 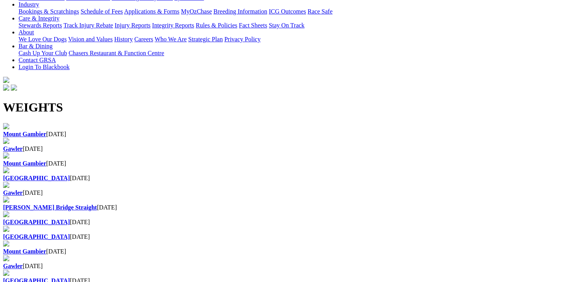 What do you see at coordinates (101, 11) in the screenshot?
I see `a: Schedule of Fees` at bounding box center [101, 11].